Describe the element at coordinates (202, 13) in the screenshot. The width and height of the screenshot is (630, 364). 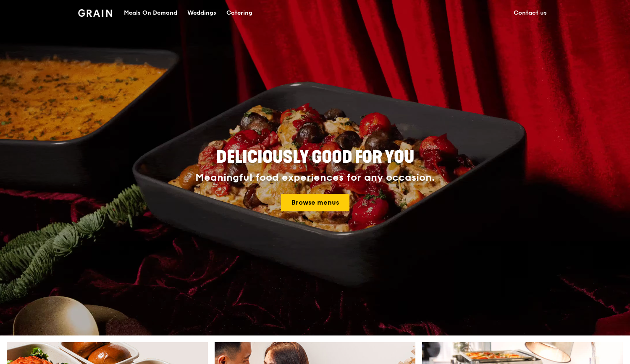
I see `div: Weddings` at that location.